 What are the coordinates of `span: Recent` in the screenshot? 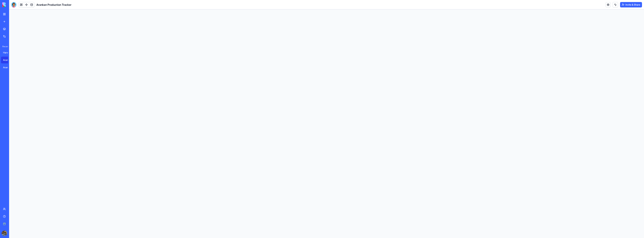 It's located at (4, 46).